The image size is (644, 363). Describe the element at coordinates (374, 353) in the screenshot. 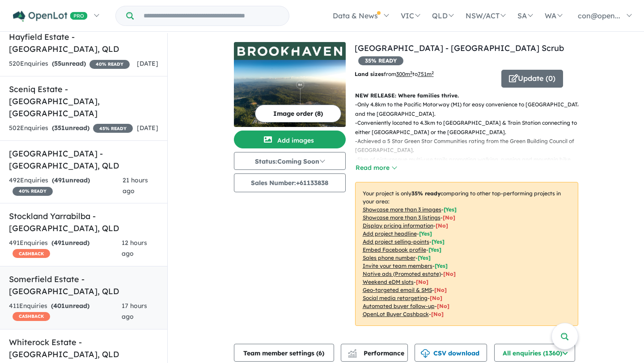

I see `button: Performance` at that location.